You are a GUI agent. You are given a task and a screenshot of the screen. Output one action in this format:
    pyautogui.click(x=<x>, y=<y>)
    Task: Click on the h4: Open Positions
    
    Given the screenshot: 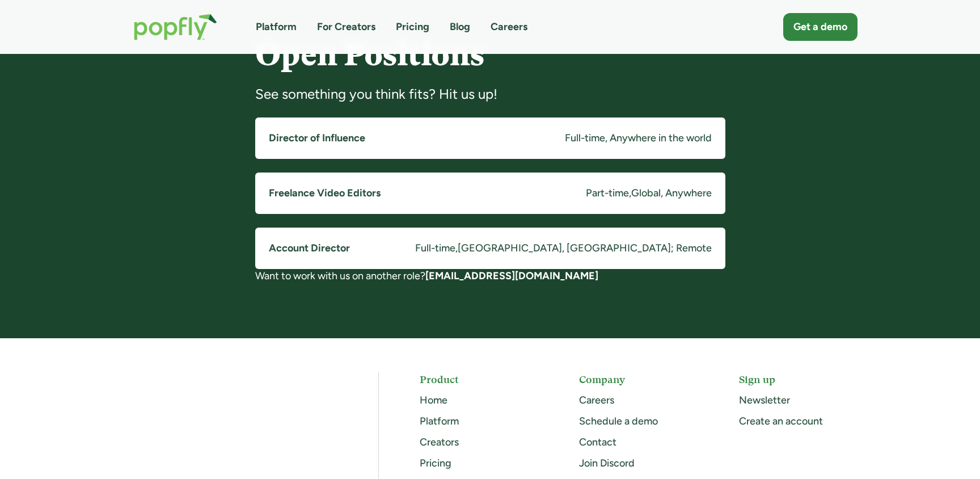 What is the action you would take?
    pyautogui.click(x=490, y=55)
    